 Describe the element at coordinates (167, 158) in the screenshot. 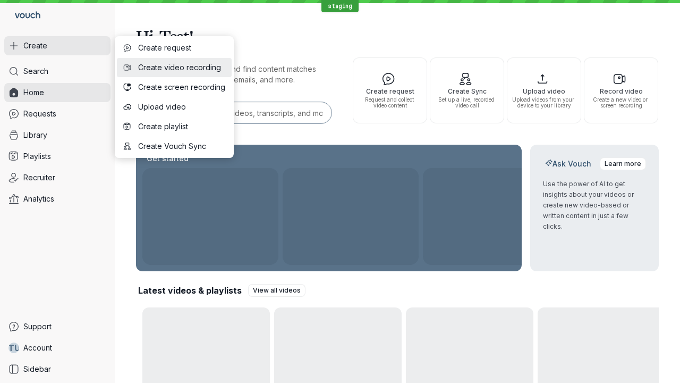

I see `h2: Get started` at that location.